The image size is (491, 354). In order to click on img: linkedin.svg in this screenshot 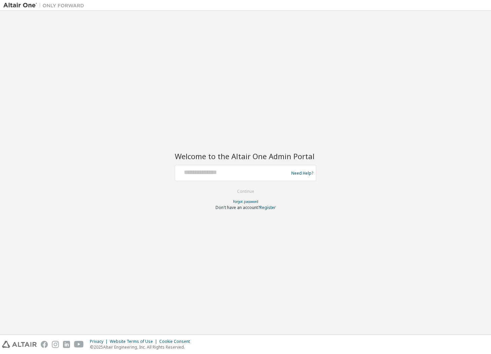, I will do `click(66, 344)`.